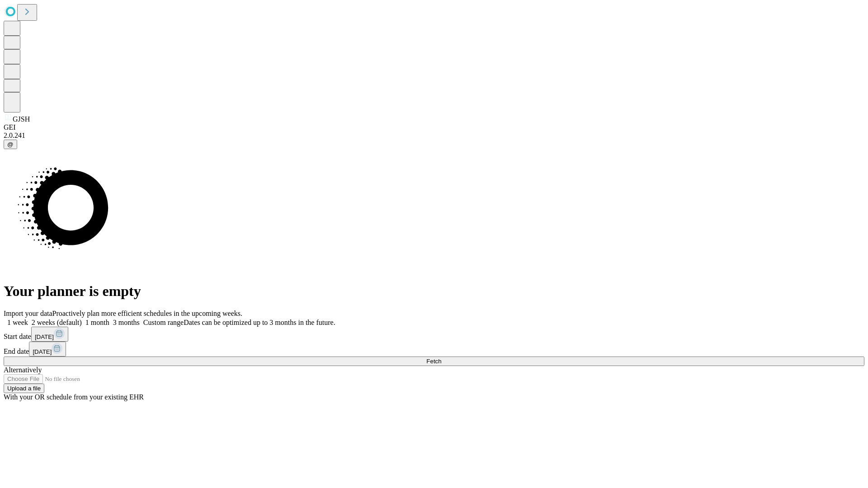 Image resolution: width=868 pixels, height=488 pixels. I want to click on span: Proactively plan more efficient schedules in the upcoming weeks., so click(147, 313).